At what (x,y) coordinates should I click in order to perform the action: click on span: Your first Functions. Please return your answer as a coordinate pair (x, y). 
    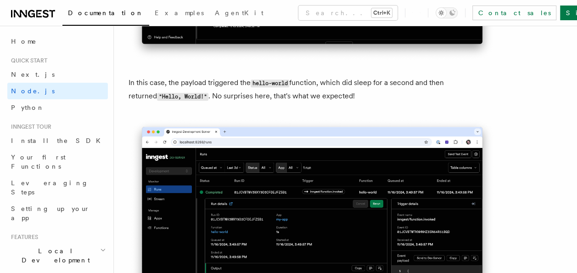
    Looking at the image, I should click on (38, 162).